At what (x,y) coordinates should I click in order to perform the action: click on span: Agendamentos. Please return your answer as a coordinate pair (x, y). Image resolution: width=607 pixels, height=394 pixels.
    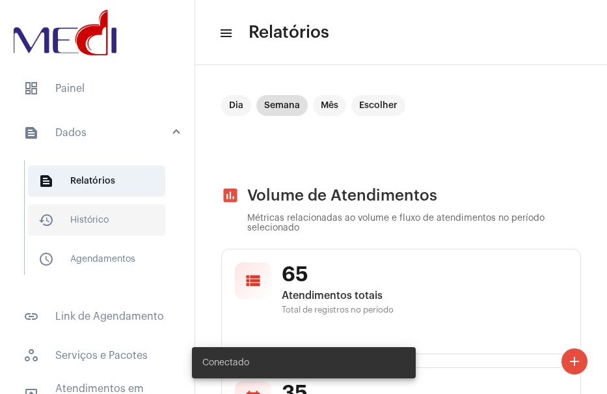
    Looking at the image, I should click on (96, 259).